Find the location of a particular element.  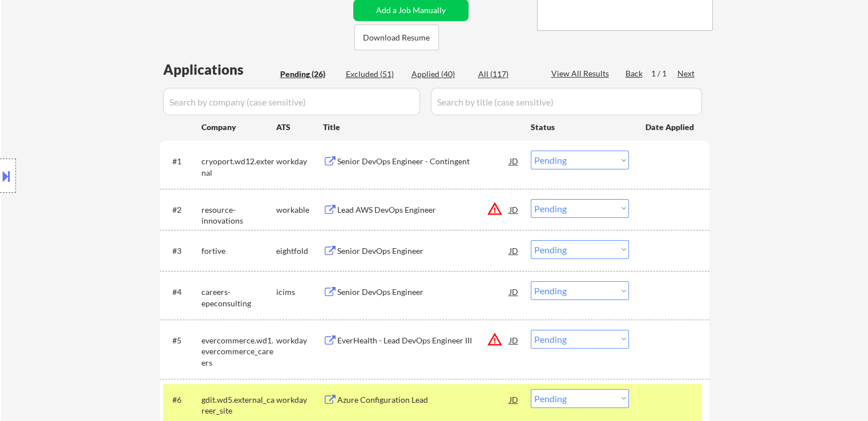

div: #6 is located at coordinates (182, 400).